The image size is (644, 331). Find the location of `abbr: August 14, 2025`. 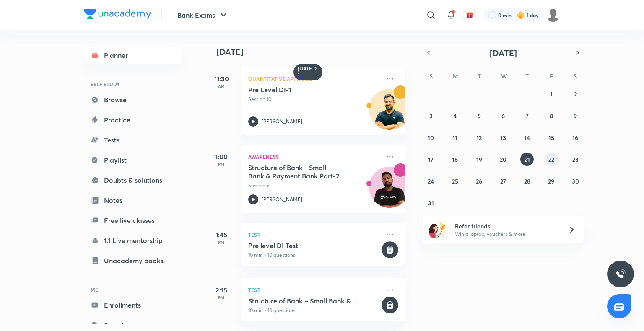

abbr: August 14, 2025 is located at coordinates (527, 138).